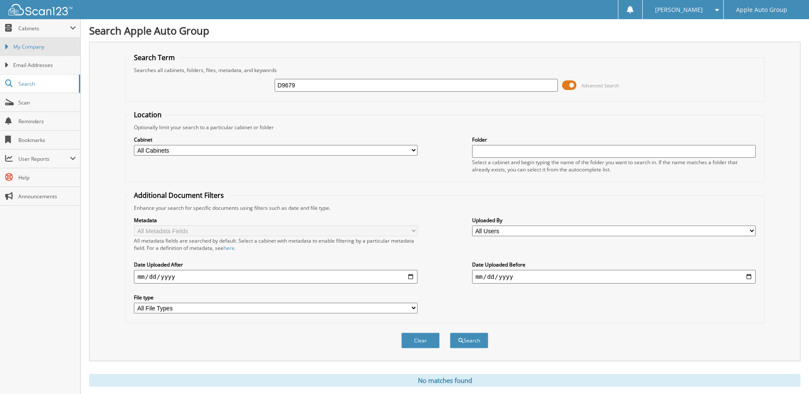 This screenshot has width=809, height=394. I want to click on label: Date Uploaded After, so click(276, 265).